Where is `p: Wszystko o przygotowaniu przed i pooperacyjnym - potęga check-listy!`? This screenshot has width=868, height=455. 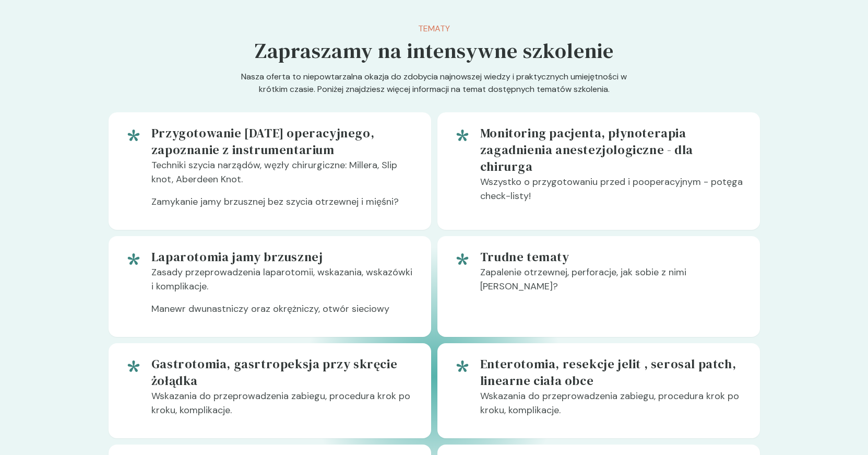
p: Wszystko o przygotowaniu przed i pooperacyjnym - potęga check-listy! is located at coordinates (612, 194).